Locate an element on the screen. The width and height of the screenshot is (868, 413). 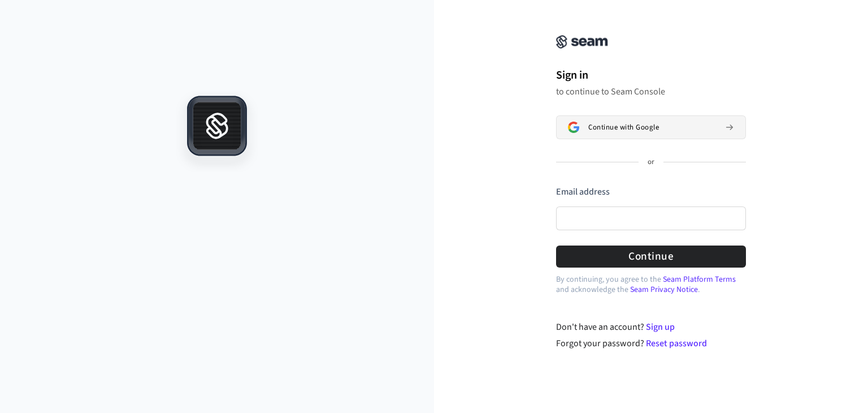
a: Sign up is located at coordinates (660, 327).